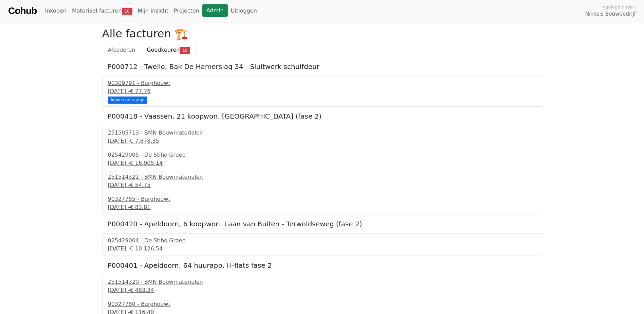  Describe the element at coordinates (102, 11) in the screenshot. I see `a: Materiaal facturen18` at that location.